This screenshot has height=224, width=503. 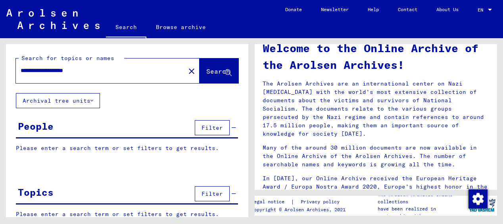 I want to click on a: Legal notice, so click(x=271, y=201).